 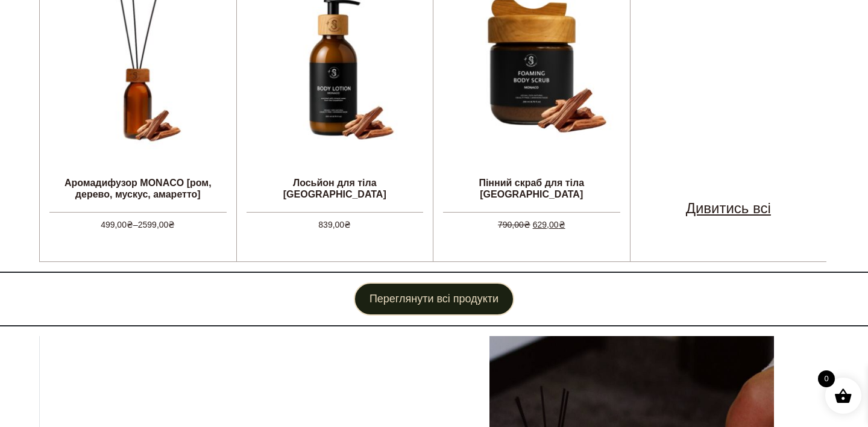 What do you see at coordinates (549, 225) in the screenshot?
I see `span: 629,00` at bounding box center [549, 225].